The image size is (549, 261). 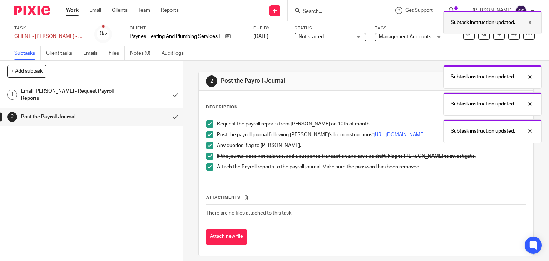 I want to click on a: Work, so click(x=72, y=10).